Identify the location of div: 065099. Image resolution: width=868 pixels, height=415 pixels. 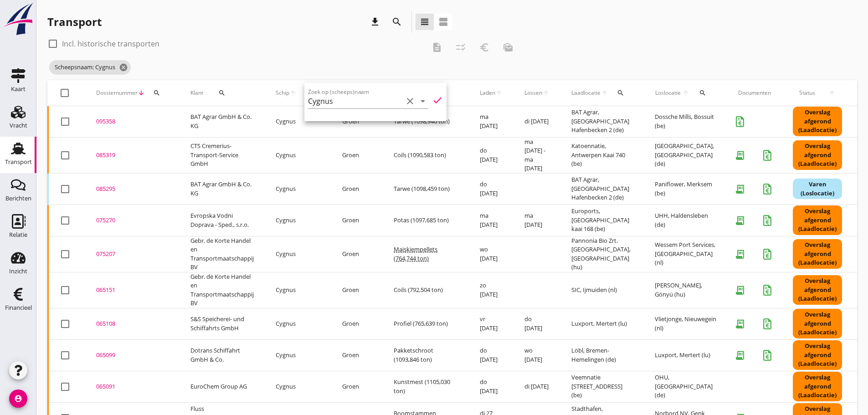
(132, 355).